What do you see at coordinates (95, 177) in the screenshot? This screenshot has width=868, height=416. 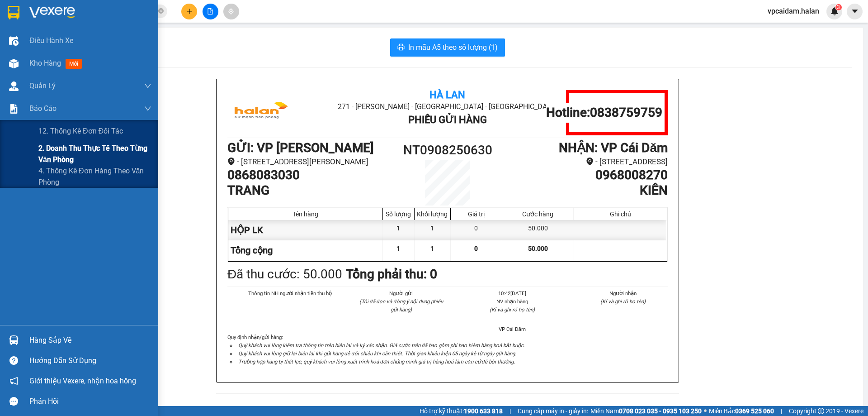 I see `span: 4. Thống kê đơn hàng theo văn phòng` at bounding box center [95, 177].